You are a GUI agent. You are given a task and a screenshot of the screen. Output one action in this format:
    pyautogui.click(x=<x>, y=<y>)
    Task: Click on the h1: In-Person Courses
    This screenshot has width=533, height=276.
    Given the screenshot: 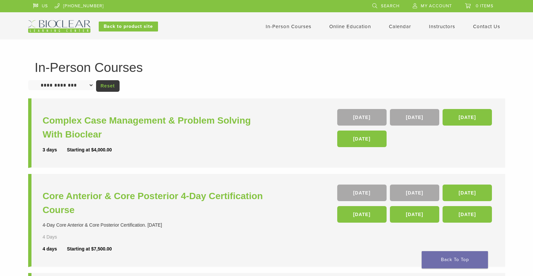 What is the action you would take?
    pyautogui.click(x=267, y=67)
    